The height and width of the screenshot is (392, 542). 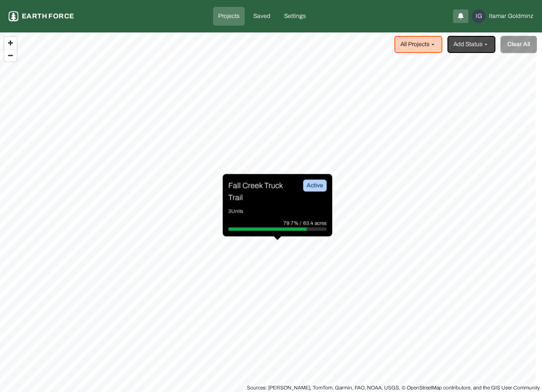 I want to click on p: 3 Units, so click(x=278, y=212).